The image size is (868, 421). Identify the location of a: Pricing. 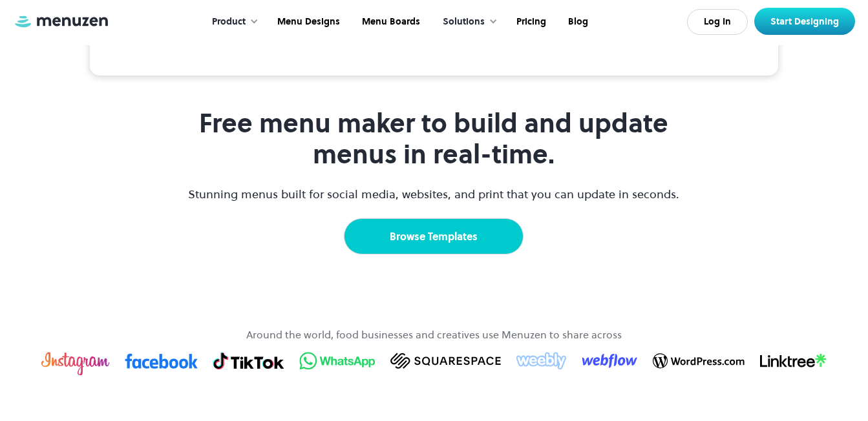
(530, 22).